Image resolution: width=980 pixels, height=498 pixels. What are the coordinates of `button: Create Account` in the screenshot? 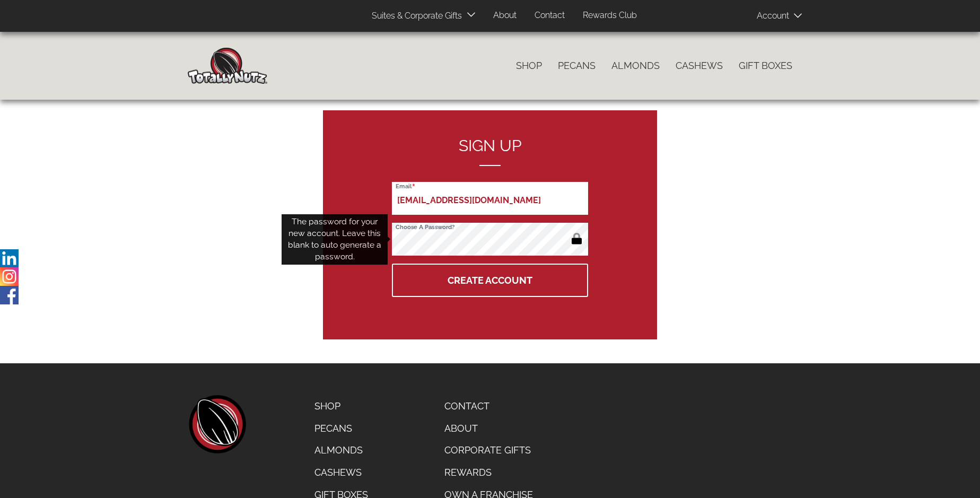 It's located at (490, 280).